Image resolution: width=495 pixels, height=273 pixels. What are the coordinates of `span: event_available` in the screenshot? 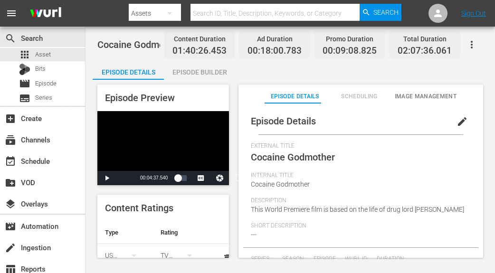 It's located at (10, 162).